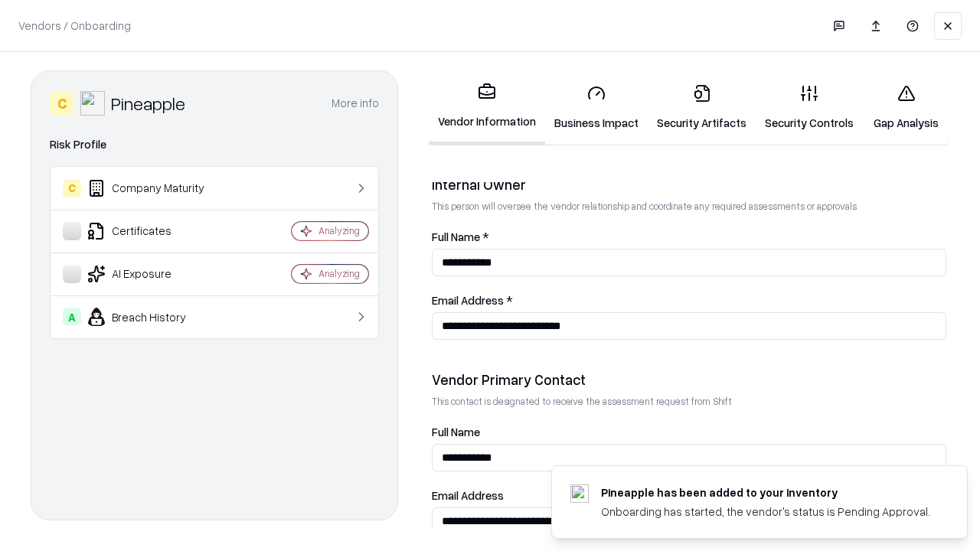 The image size is (980, 551). Describe the element at coordinates (487, 107) in the screenshot. I see `a: Vendor Information` at that location.